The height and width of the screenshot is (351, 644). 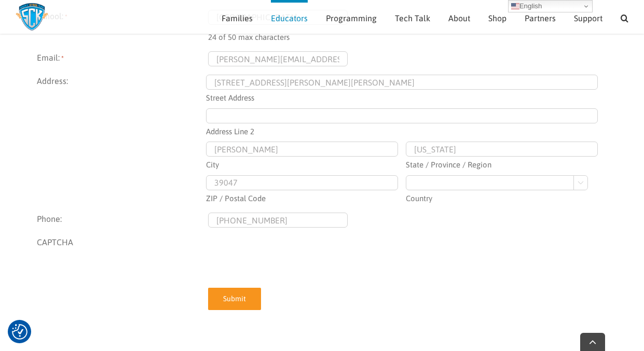 What do you see at coordinates (412, 19) in the screenshot?
I see `span: Tech Talk` at bounding box center [412, 19].